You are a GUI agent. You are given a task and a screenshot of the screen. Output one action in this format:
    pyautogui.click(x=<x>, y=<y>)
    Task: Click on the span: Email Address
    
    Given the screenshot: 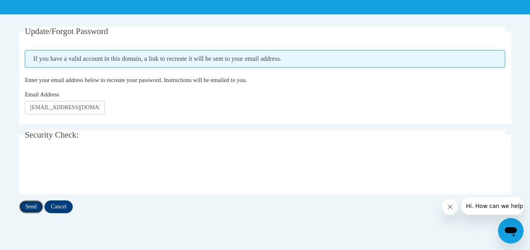 What is the action you would take?
    pyautogui.click(x=42, y=94)
    